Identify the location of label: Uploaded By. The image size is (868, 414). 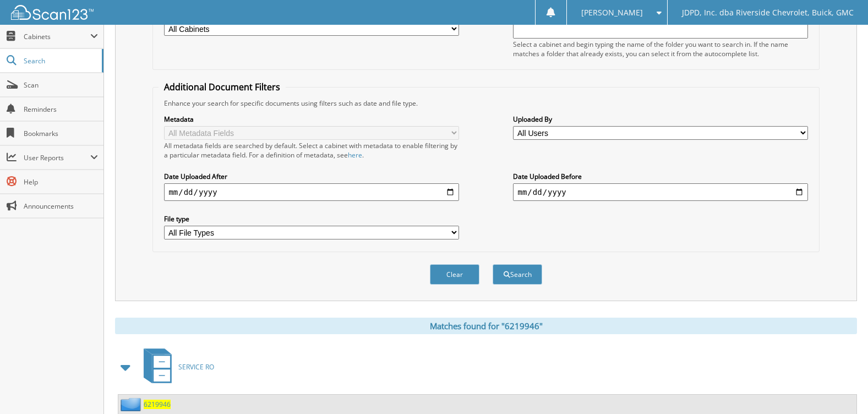
(660, 119).